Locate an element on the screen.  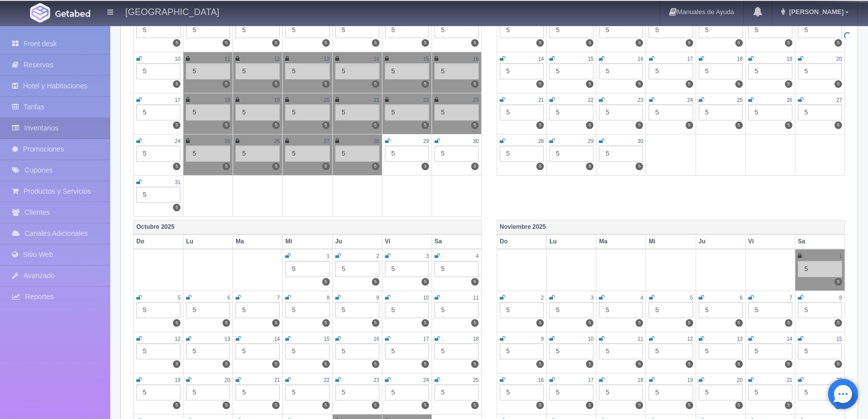
small: 23 is located at coordinates (640, 99).